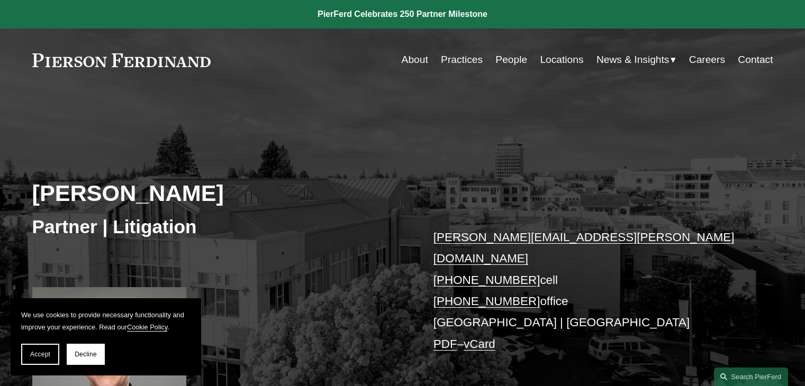 The width and height of the screenshot is (805, 386). What do you see at coordinates (40, 355) in the screenshot?
I see `button: Accept` at bounding box center [40, 355].